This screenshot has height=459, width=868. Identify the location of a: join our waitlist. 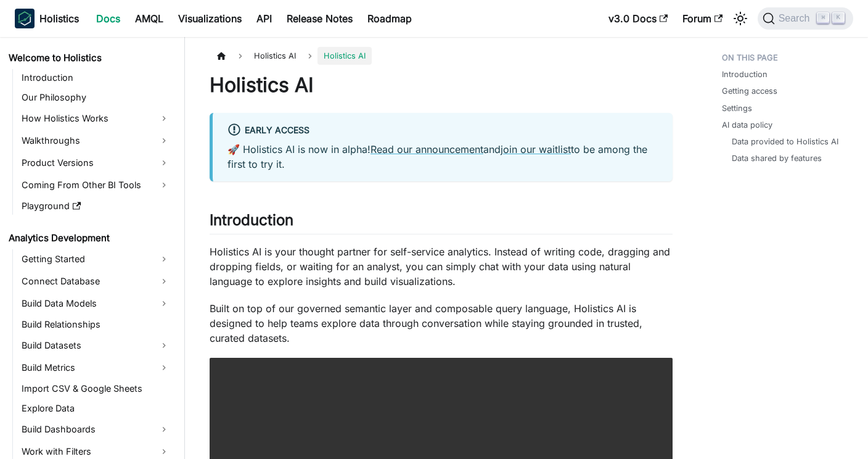
(535, 149).